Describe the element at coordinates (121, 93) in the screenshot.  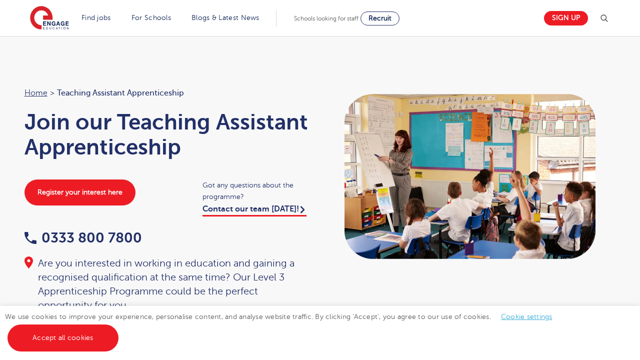
I see `span: Teaching Assistant Apprenticeship` at that location.